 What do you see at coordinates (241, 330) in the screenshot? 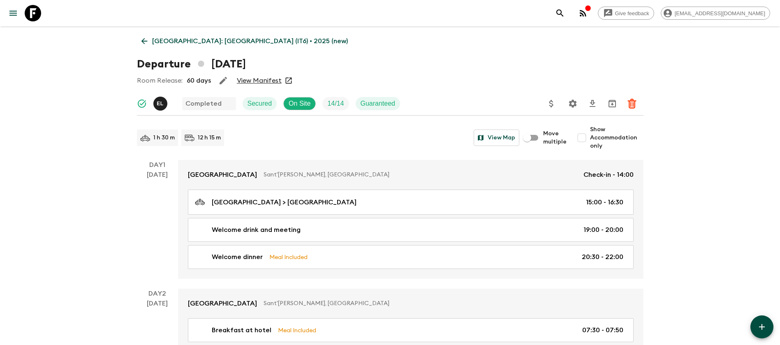
I see `p: Breakfast at hotel` at bounding box center [241, 330].